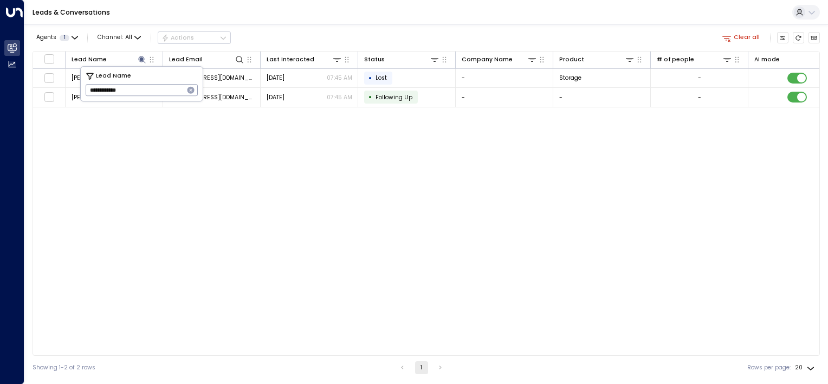 The width and height of the screenshot is (828, 384). I want to click on span: 1, so click(64, 38).